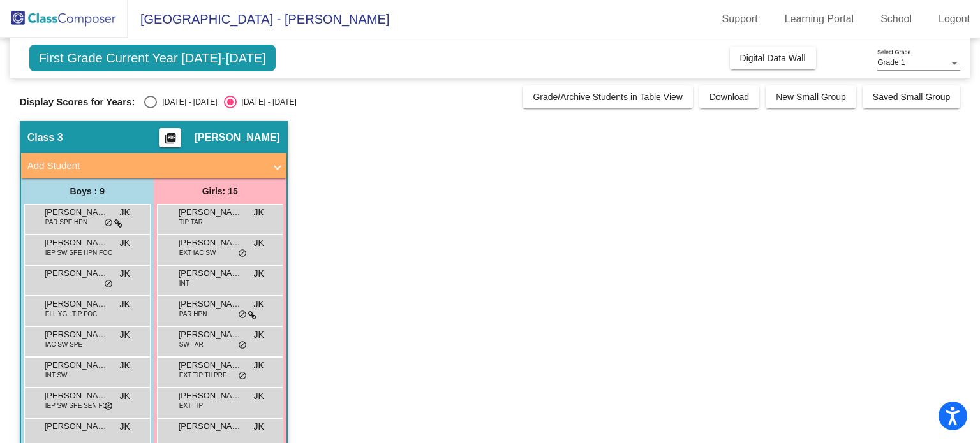 This screenshot has width=980, height=443. What do you see at coordinates (730, 97) in the screenshot?
I see `button: Download` at bounding box center [730, 97].